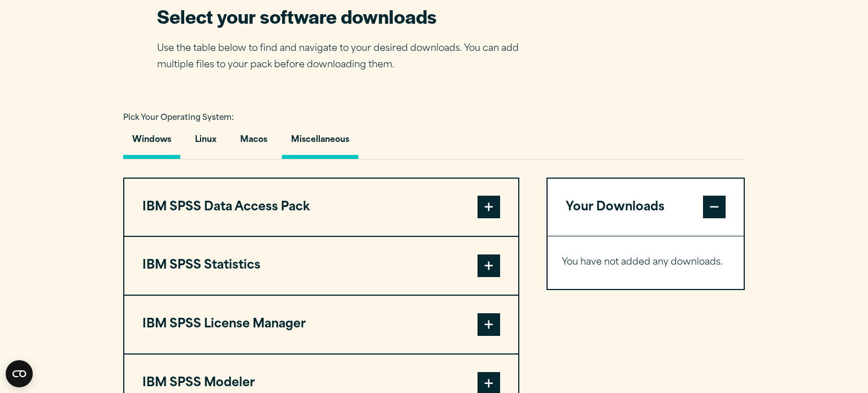 This screenshot has height=393, width=868. I want to click on button: Linux, so click(206, 143).